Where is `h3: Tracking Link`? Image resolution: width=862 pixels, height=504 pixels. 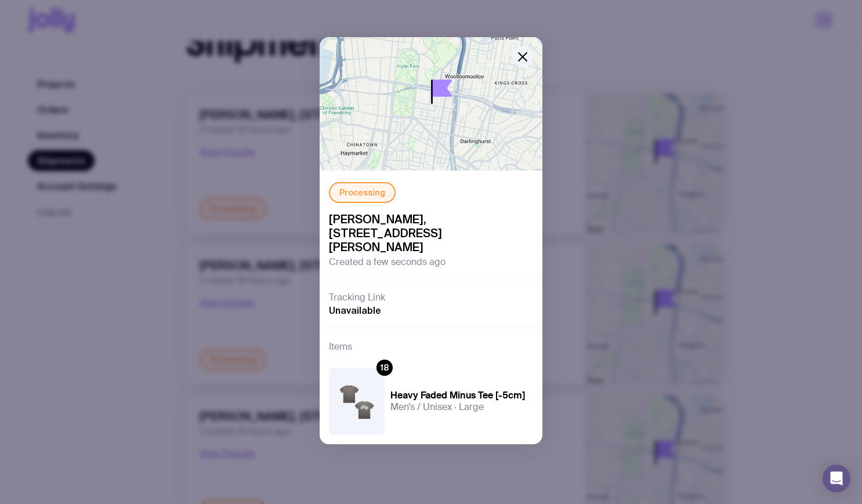 h3: Tracking Link is located at coordinates (356, 297).